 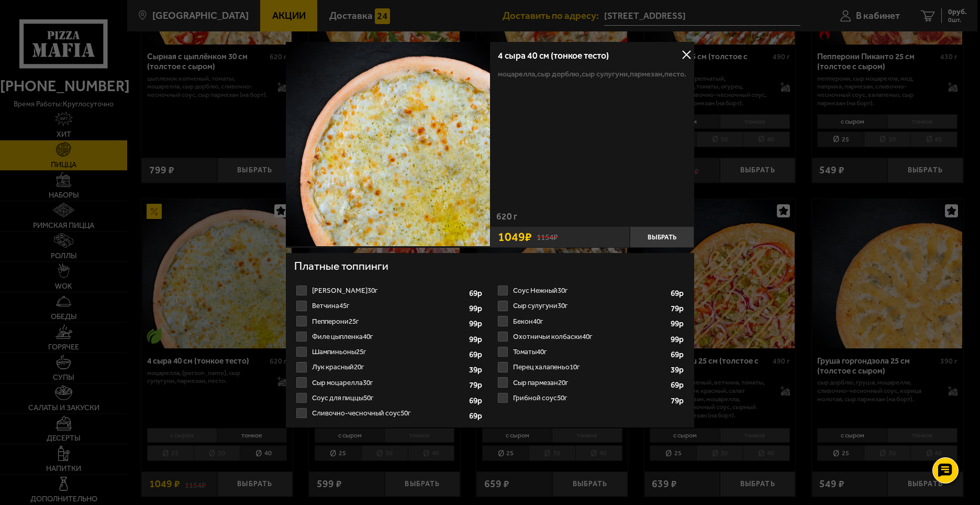 What do you see at coordinates (662, 237) in the screenshot?
I see `button: Выбрать` at bounding box center [662, 237].